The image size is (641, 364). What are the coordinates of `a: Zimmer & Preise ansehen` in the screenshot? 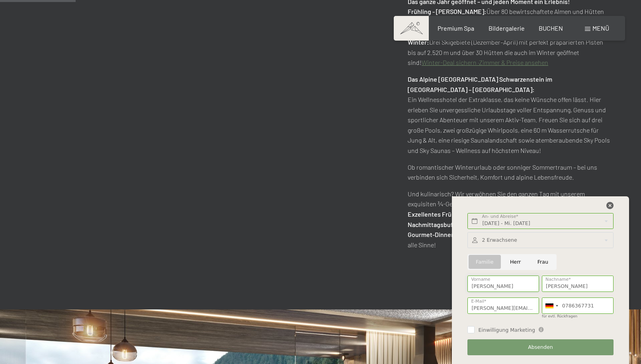 It's located at (514, 62).